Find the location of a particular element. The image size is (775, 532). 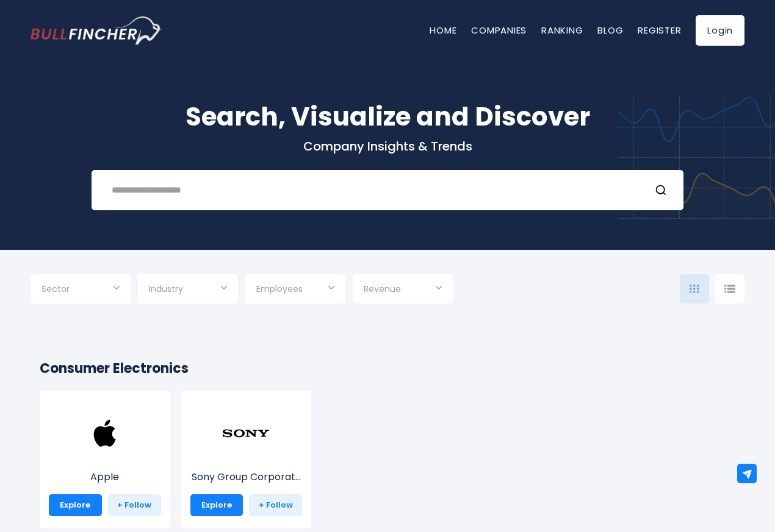

img: Bullfincher logo is located at coordinates (96, 31).